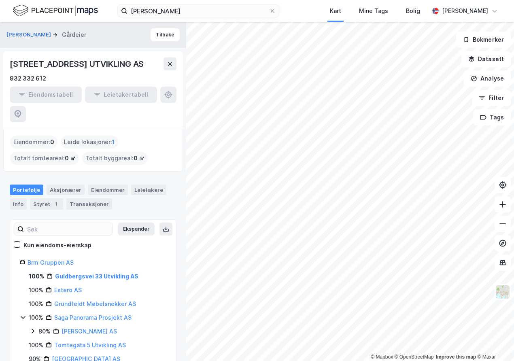 The height and width of the screenshot is (361, 514). I want to click on div: Styret, so click(47, 204).